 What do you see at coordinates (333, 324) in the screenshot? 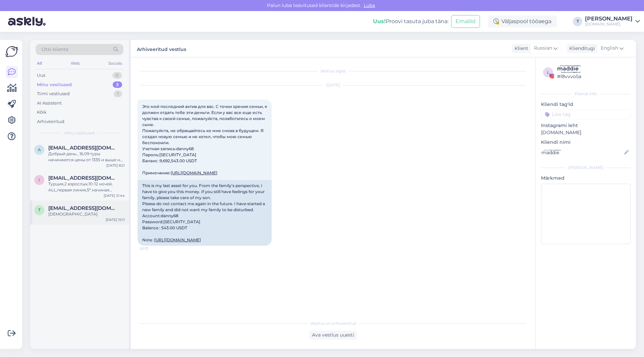
I see `span: Vestlus on arhiveeritud` at bounding box center [333, 324].